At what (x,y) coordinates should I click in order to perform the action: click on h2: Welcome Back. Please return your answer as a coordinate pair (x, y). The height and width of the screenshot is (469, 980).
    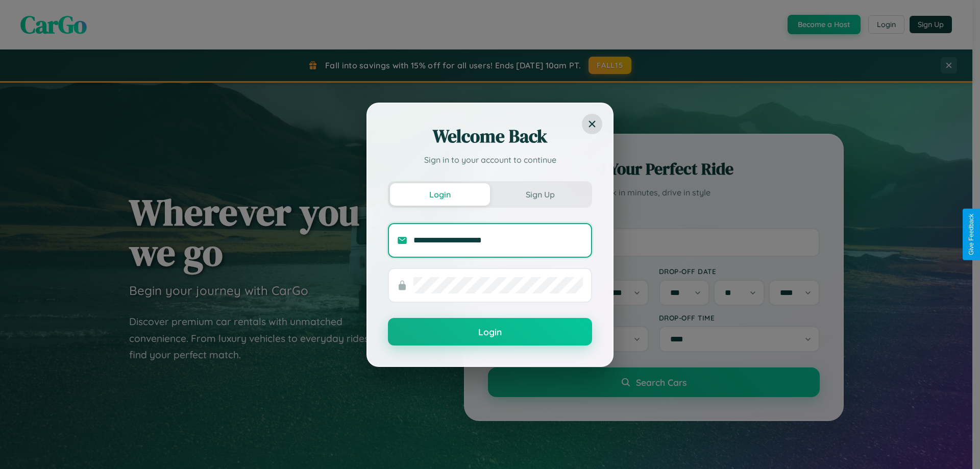
    Looking at the image, I should click on (490, 136).